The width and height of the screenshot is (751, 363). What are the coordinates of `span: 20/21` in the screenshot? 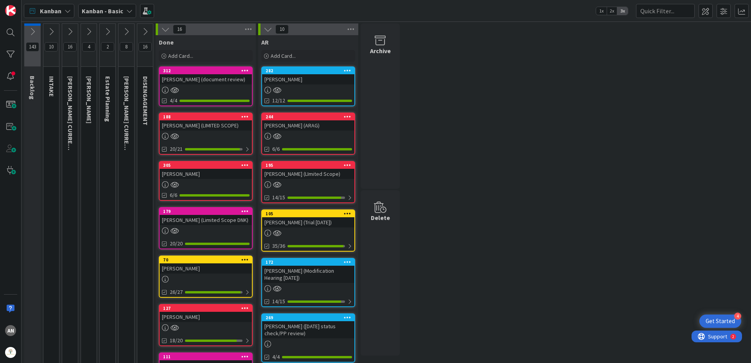 It's located at (176, 149).